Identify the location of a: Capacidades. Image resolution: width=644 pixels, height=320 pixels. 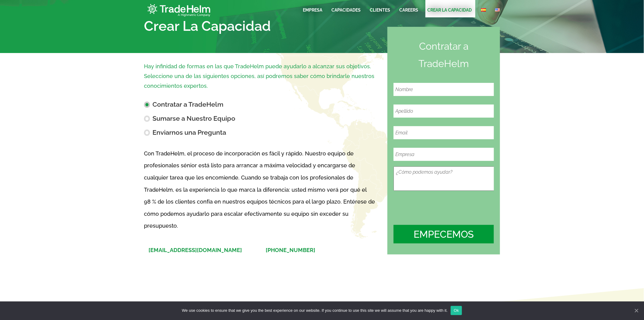
(346, 10).